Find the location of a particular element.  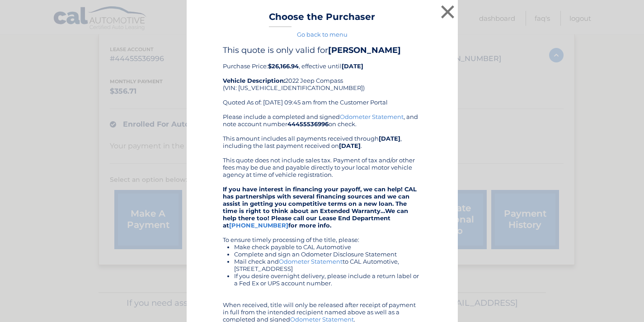

li: If you desire overnight delivery, please include a return label or a Fed Ex or UPS account number. is located at coordinates (327, 279).